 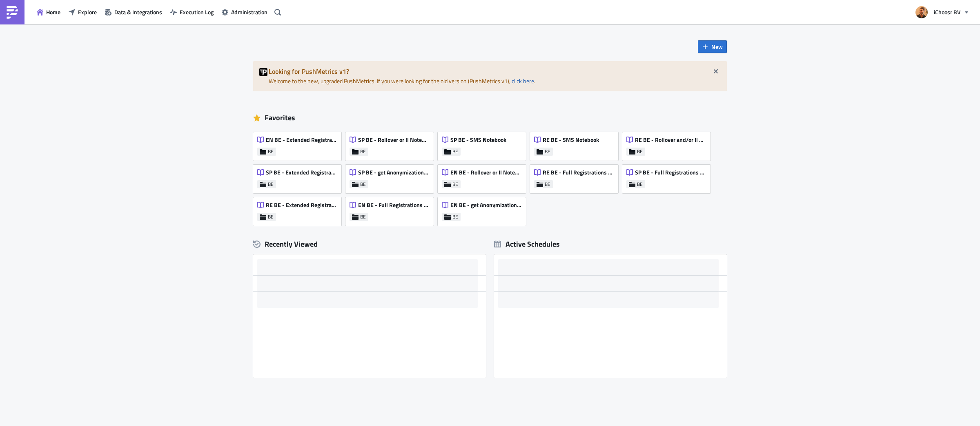 I want to click on a: SP BE - Full Registrations export for project/communityBE, so click(x=668, y=177).